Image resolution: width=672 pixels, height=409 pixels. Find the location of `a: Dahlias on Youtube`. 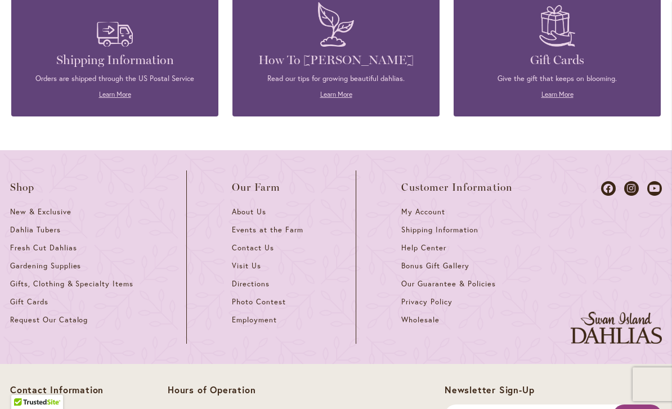

a: Dahlias on Youtube is located at coordinates (655, 189).